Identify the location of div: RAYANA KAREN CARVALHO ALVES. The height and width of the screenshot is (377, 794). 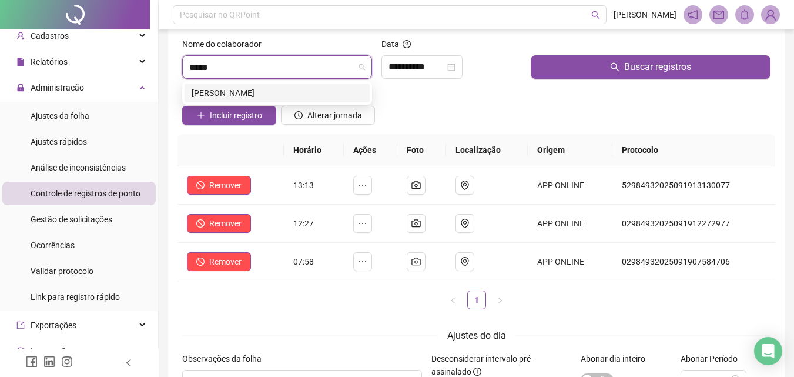
(277, 93).